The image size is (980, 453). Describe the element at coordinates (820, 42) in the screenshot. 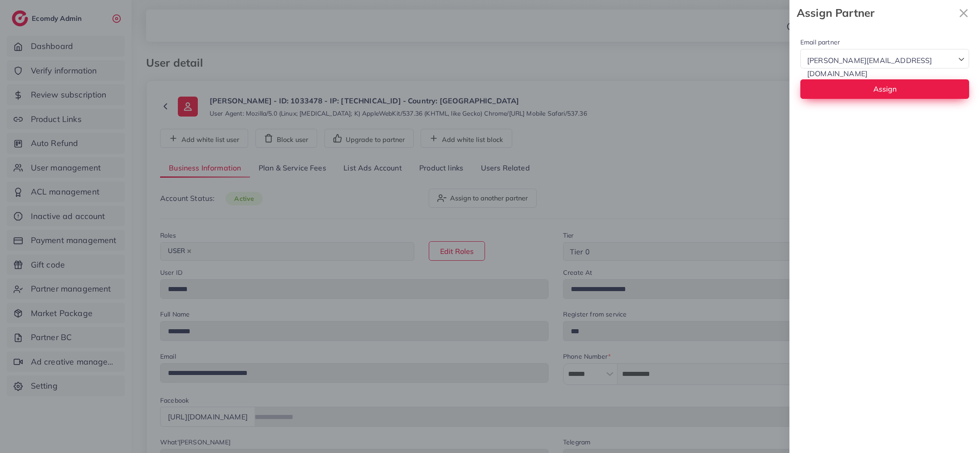

I see `label: Email partner` at that location.